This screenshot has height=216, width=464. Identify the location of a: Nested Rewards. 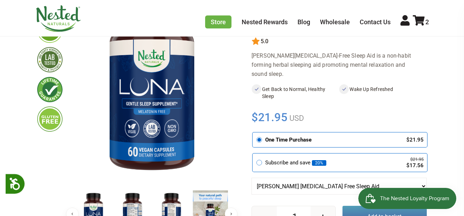
(264, 22).